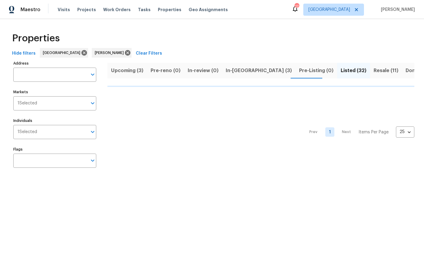 Image resolution: width=424 pixels, height=258 pixels. Describe the element at coordinates (24, 53) in the screenshot. I see `button: Hide filters` at that location.